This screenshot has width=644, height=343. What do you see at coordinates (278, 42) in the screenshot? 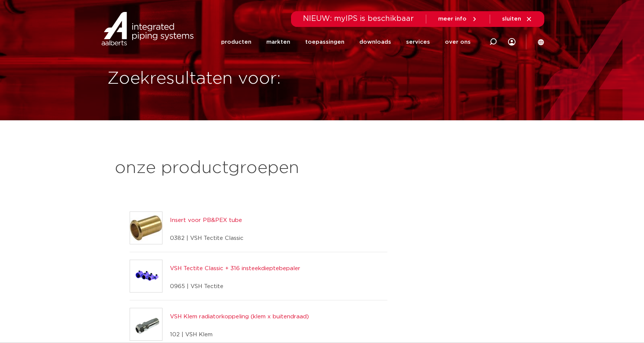
I see `a: markten` at bounding box center [278, 42].